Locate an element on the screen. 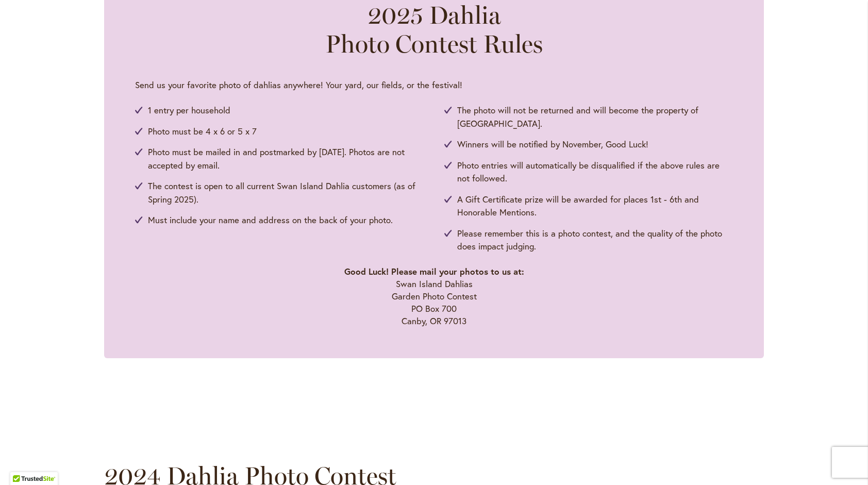  p: Send us your favorite photo of dahlias anywhere! Your yard, our fields, or the festival! is located at coordinates (434, 85).